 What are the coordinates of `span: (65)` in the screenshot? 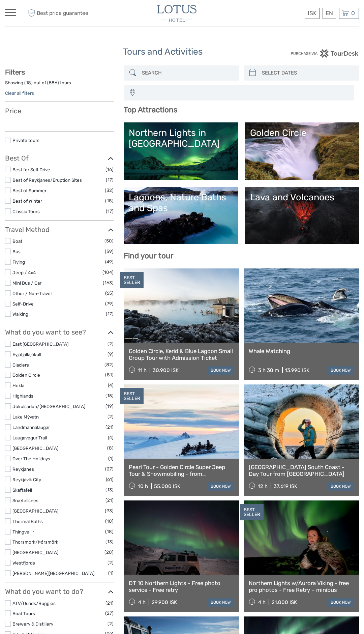 It's located at (109, 293).